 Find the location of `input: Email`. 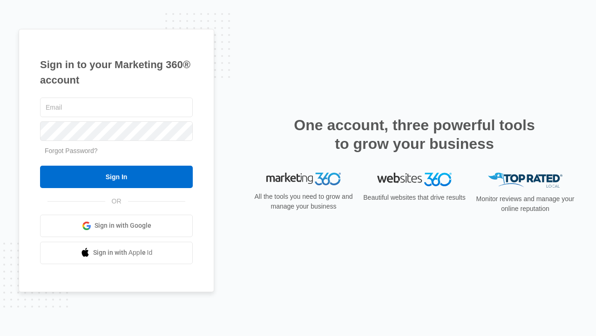

input: Email is located at coordinates (116, 107).